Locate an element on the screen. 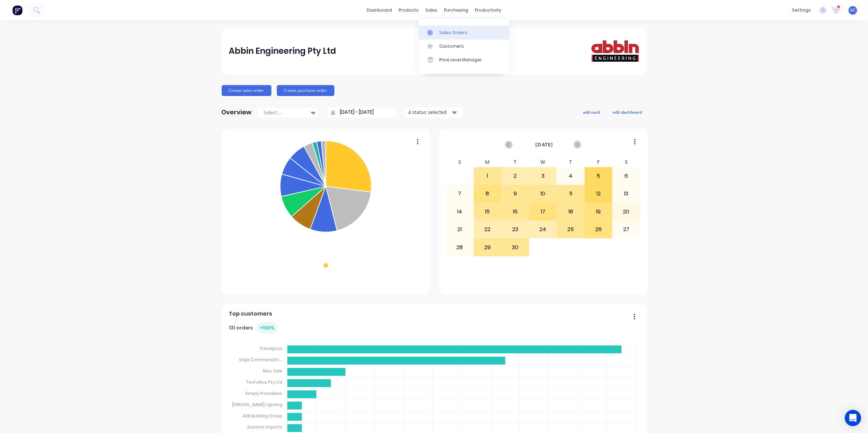  button: Create sales order is located at coordinates (247, 91).